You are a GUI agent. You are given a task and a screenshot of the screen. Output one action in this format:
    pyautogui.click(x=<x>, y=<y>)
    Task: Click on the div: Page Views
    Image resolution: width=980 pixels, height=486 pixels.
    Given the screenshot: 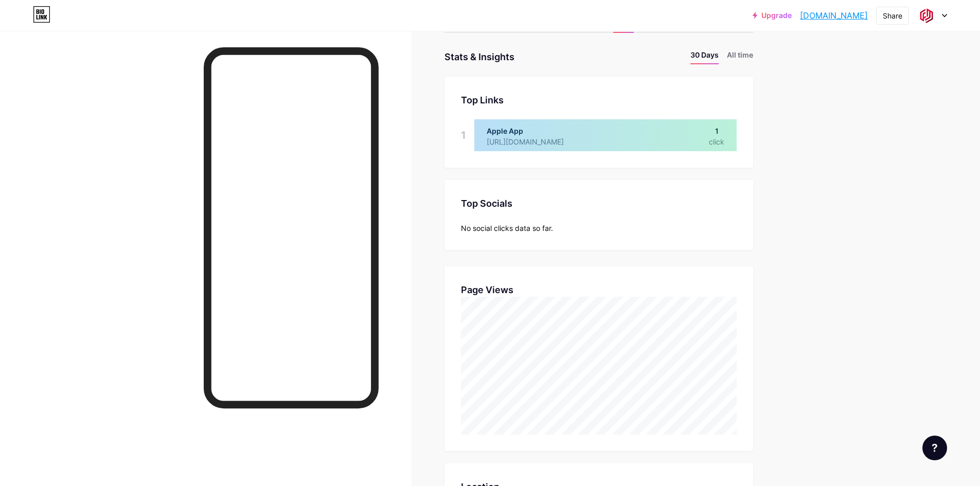 What is the action you would take?
    pyautogui.click(x=599, y=290)
    